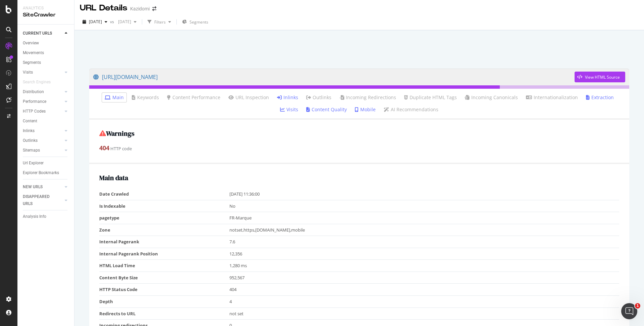 This screenshot has width=644, height=326. Describe the element at coordinates (600, 98) in the screenshot. I see `a: Extraction` at that location.